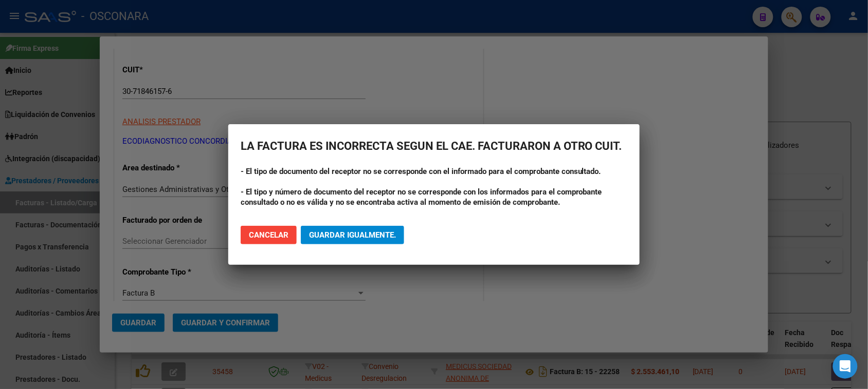 The width and height of the screenshot is (868, 389). Describe the element at coordinates (845, 367) in the screenshot. I see `div: Open Intercom Messenger` at that location.